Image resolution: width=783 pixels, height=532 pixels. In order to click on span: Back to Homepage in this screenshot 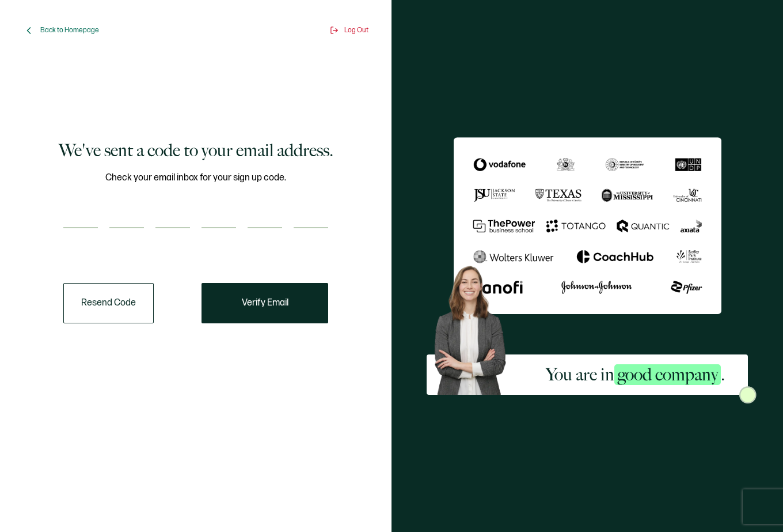, I will do `click(70, 30)`.